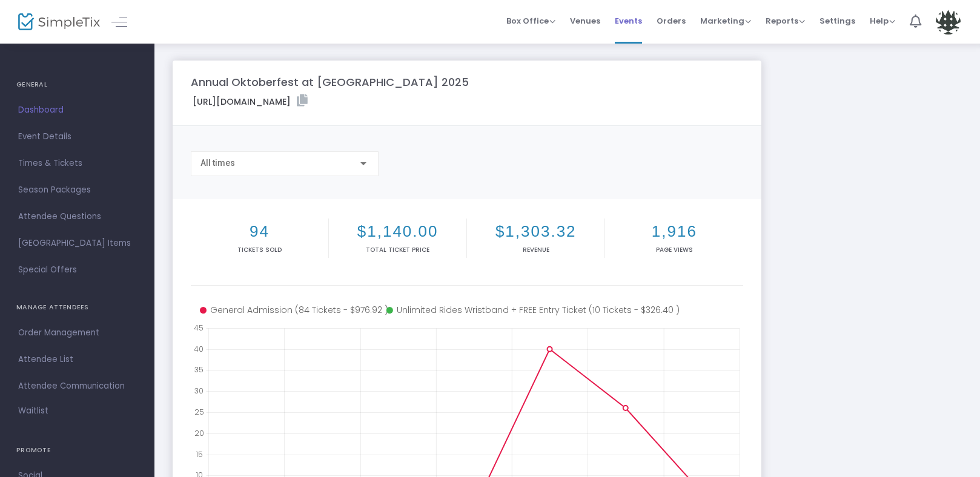 This screenshot has width=980, height=477. What do you see at coordinates (77, 270) in the screenshot?
I see `span: Special Offers` at bounding box center [77, 270].